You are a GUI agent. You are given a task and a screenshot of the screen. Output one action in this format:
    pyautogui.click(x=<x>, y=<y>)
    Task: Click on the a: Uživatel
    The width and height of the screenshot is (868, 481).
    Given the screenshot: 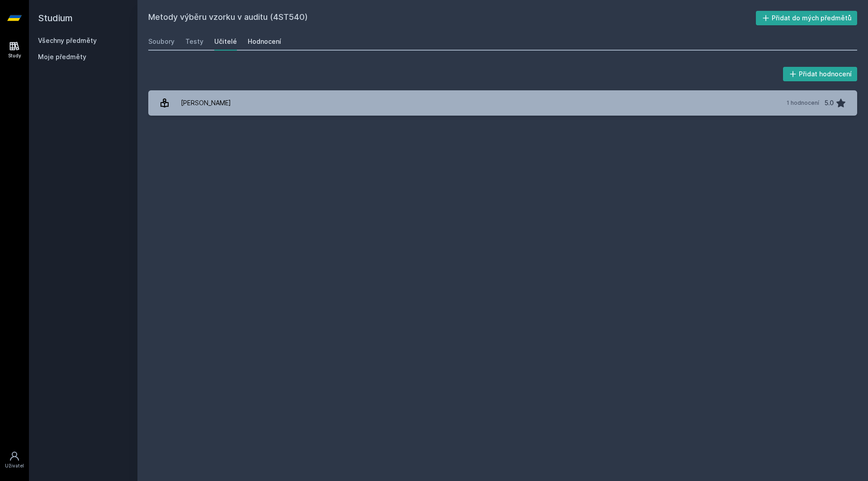 What is the action you would take?
    pyautogui.click(x=15, y=460)
    